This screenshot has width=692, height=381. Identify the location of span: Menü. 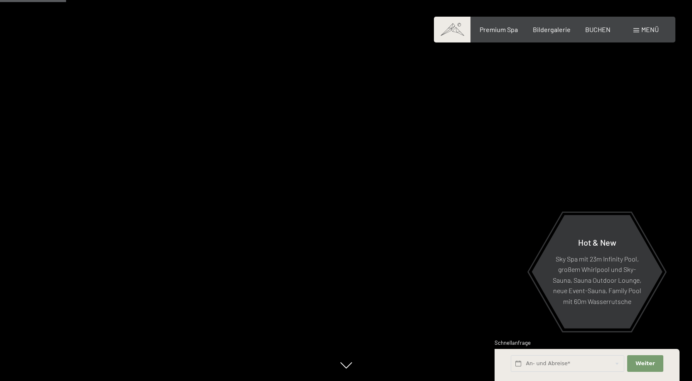
(650, 29).